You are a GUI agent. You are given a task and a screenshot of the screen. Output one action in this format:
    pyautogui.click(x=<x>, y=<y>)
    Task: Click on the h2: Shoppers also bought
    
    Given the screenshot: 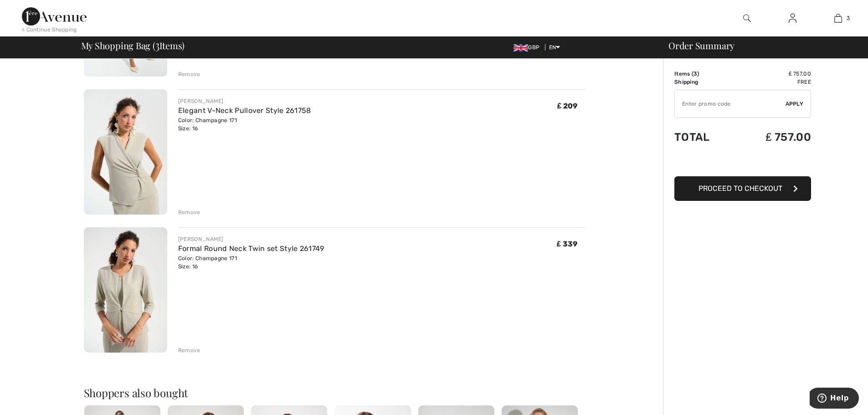 What is the action you would take?
    pyautogui.click(x=334, y=393)
    